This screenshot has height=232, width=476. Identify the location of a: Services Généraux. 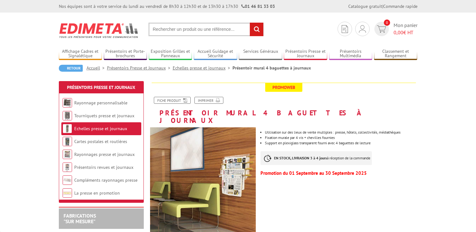
(260, 54).